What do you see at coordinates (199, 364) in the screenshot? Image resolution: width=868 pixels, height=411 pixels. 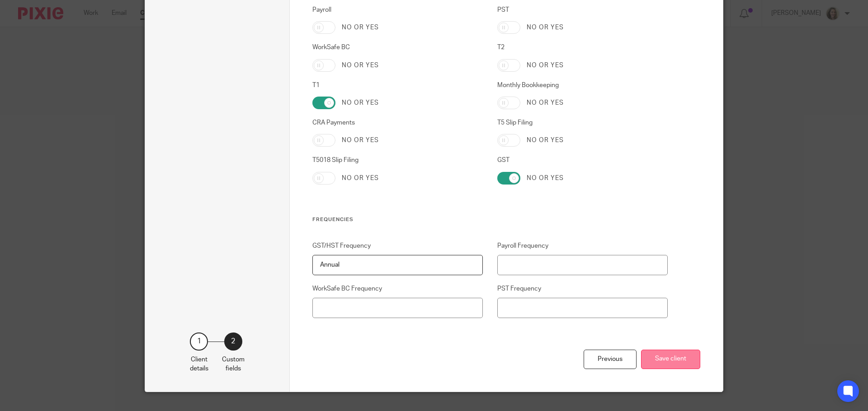 I see `p: Client details` at bounding box center [199, 364].